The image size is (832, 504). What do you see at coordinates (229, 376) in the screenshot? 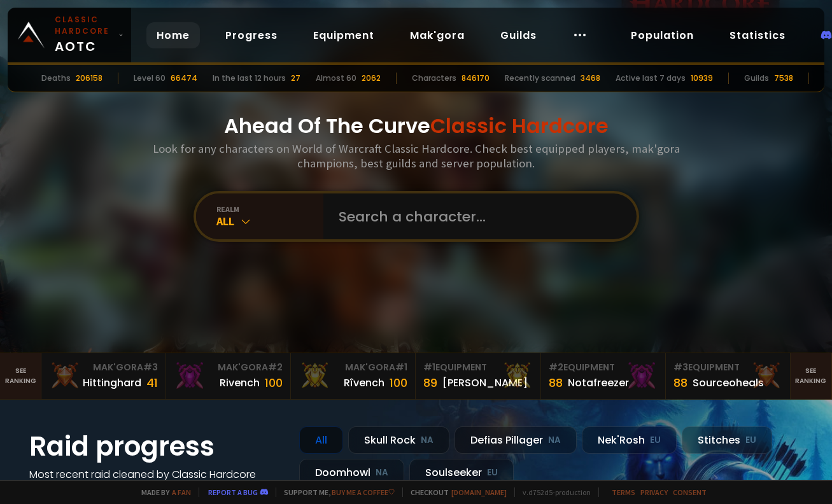
I see `a: Mak'Gora#2Rivench100` at bounding box center [229, 376].